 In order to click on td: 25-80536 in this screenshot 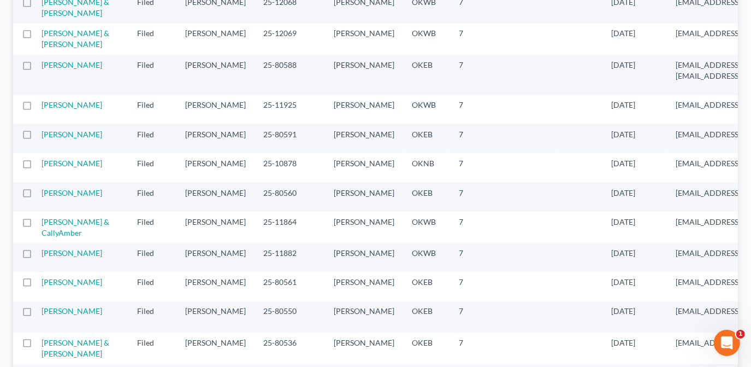, I will do `click(290, 348)`.